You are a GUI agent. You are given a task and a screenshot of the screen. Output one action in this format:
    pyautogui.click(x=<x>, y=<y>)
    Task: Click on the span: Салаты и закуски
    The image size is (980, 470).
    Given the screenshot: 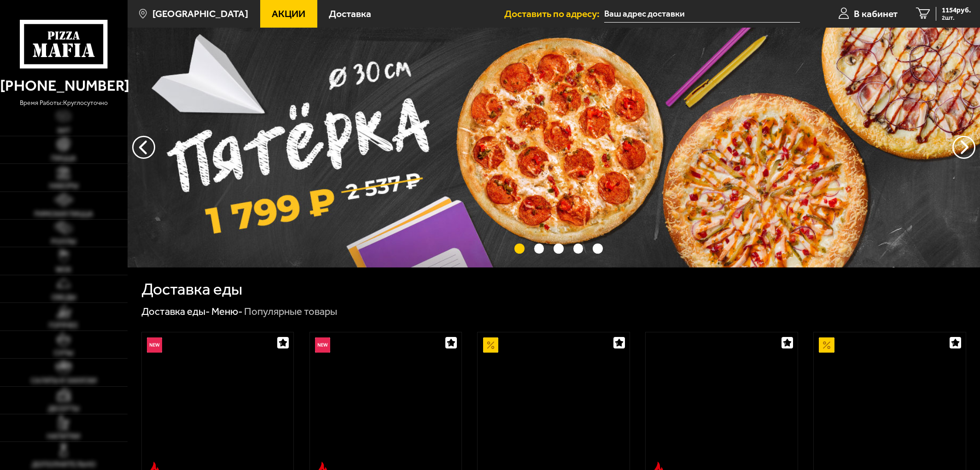 What is the action you would take?
    pyautogui.click(x=63, y=380)
    